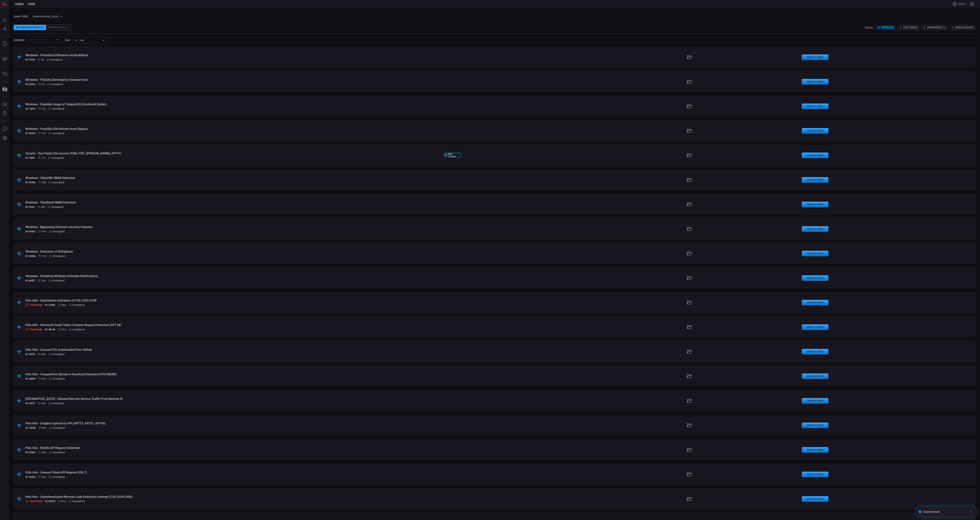 The height and width of the screenshot is (520, 980). Describe the element at coordinates (5, 129) in the screenshot. I see `button: Ask Us A Question` at that location.